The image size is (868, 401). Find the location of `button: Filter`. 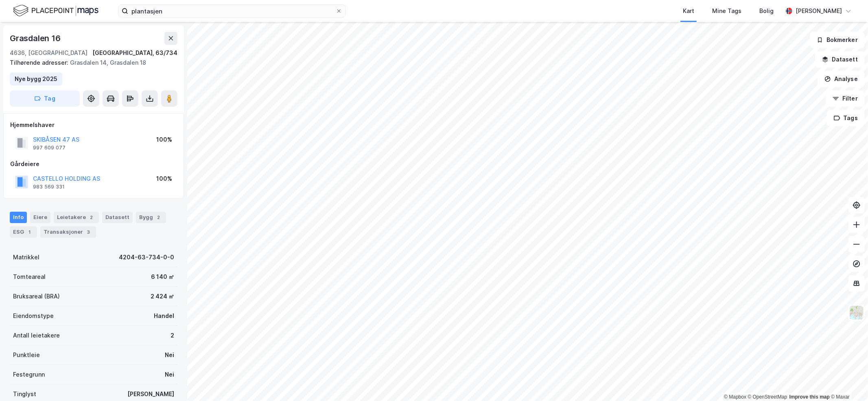

button: Filter is located at coordinates (845, 99).